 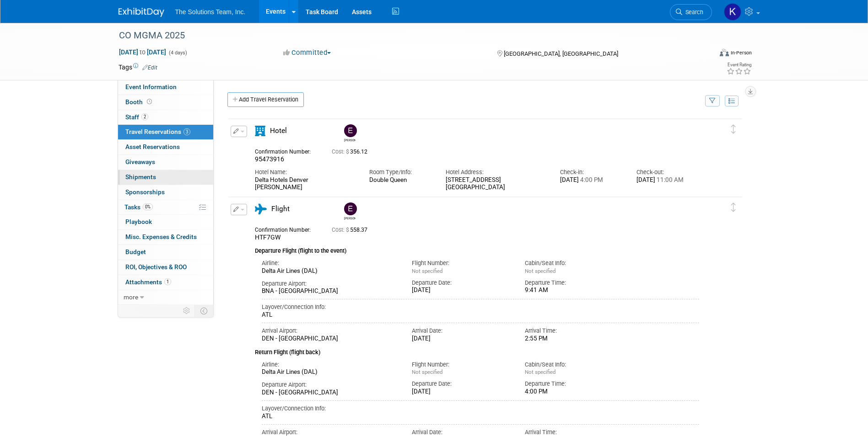 What do you see at coordinates (166, 177) in the screenshot?
I see `a: Shipments` at bounding box center [166, 177].